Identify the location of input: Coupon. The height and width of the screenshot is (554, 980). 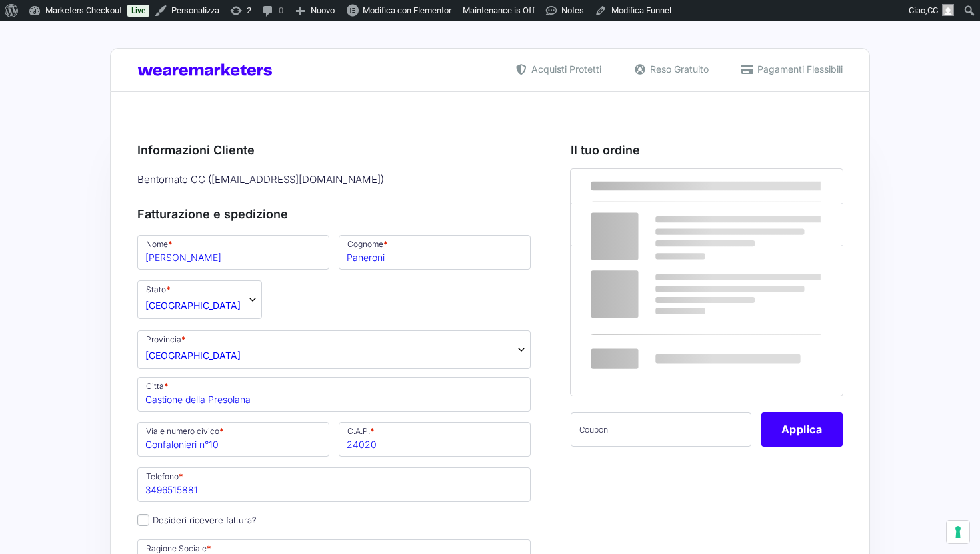
(660, 429).